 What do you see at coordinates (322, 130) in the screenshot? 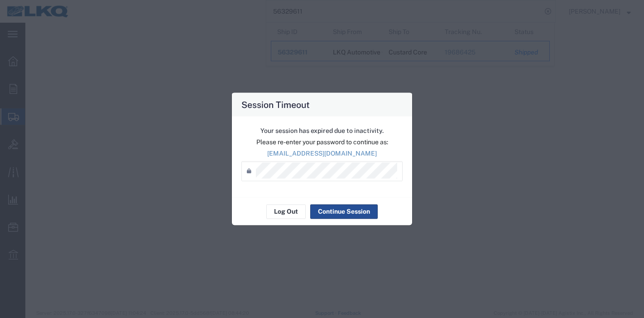
I see `p: Your session has expired due to inactivity.` at bounding box center [322, 130].